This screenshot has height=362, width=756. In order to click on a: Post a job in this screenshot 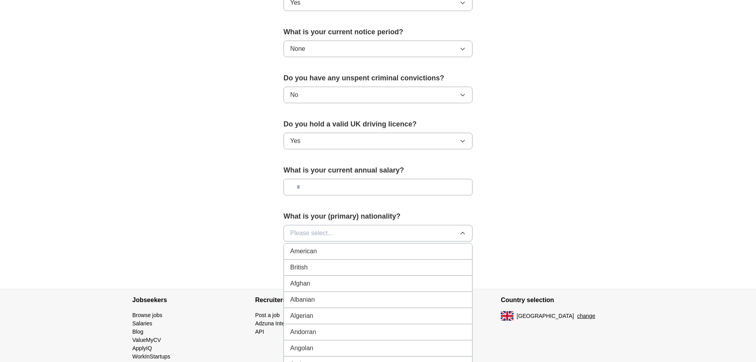, I will do `click(267, 315)`.